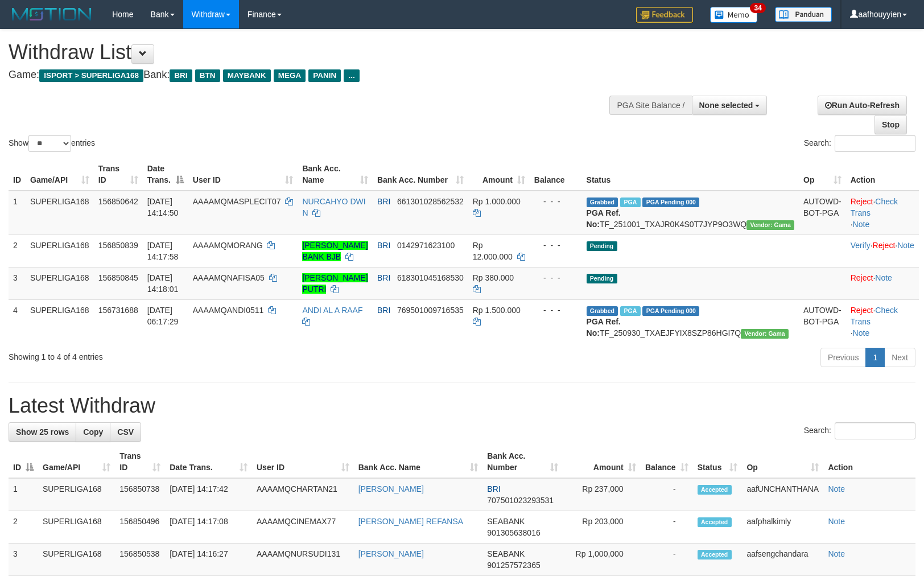 The width and height of the screenshot is (924, 576). Describe the element at coordinates (17, 212) in the screenshot. I see `td: 1` at that location.